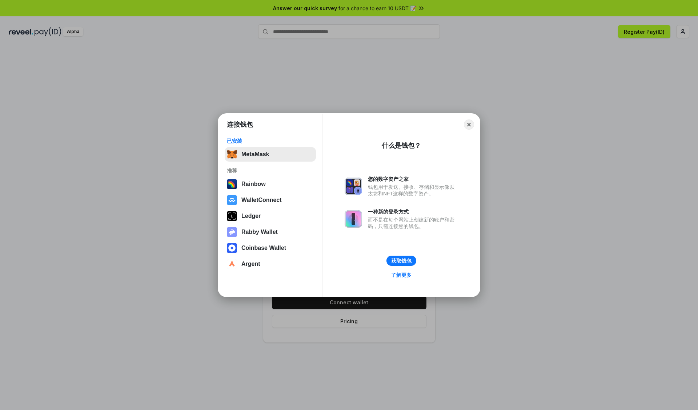 The height and width of the screenshot is (410, 698). I want to click on div: 一种新的登录方式, so click(413, 212).